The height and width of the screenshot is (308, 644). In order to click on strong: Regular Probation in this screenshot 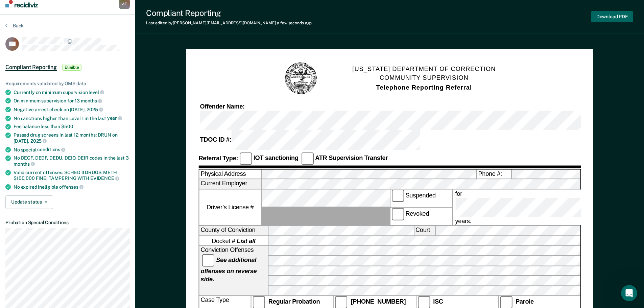, I will do `click(294, 302)`.